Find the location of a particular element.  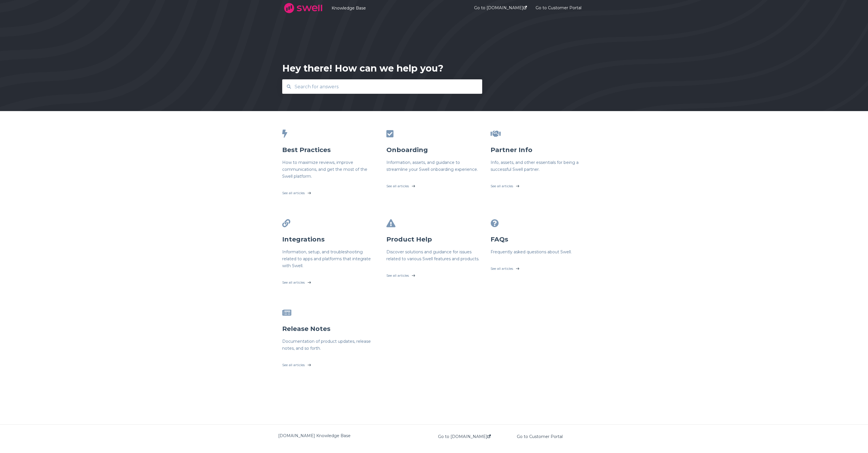

h6: How to maximize reviews, improve communications, and get the most of the Swell platform. is located at coordinates (330, 169).